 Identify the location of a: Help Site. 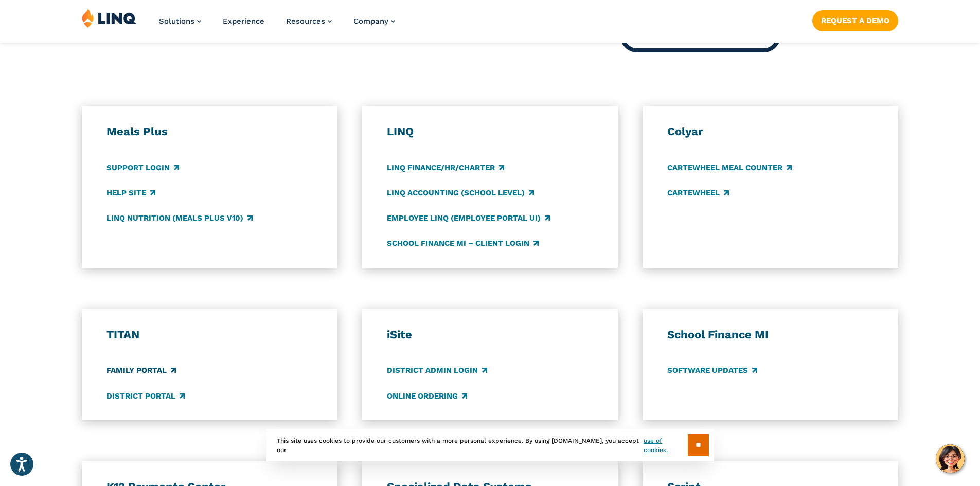
(131, 193).